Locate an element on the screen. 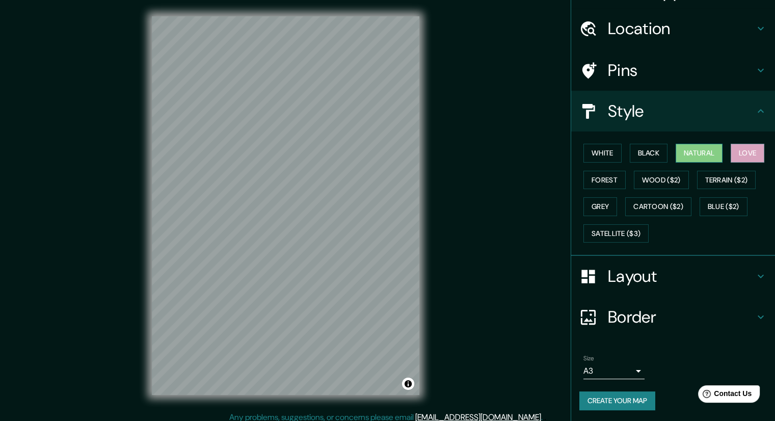 The width and height of the screenshot is (775, 421). button: Forest is located at coordinates (605, 180).